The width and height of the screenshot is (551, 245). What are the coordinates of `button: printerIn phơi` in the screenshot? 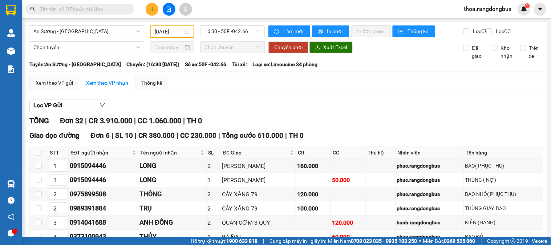 It's located at (331, 31).